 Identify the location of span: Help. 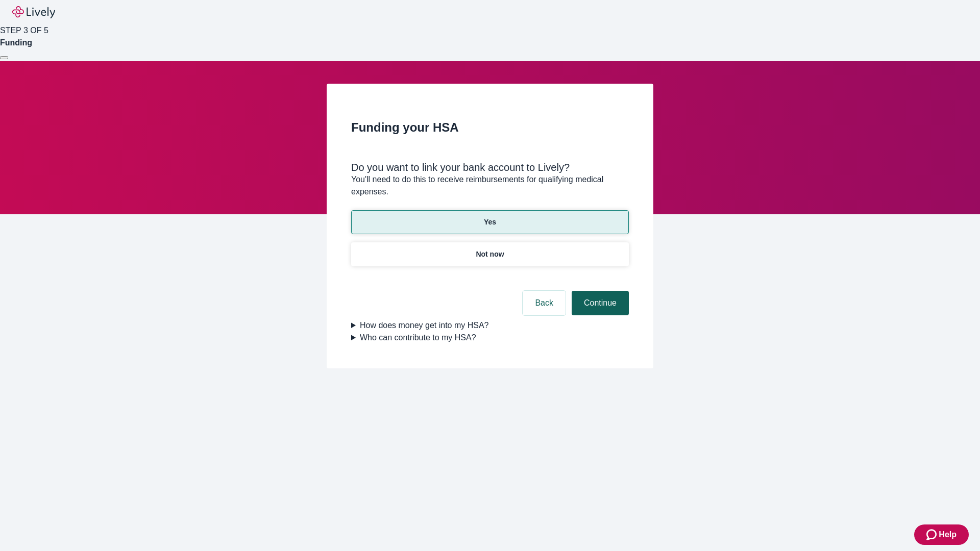
(948, 534).